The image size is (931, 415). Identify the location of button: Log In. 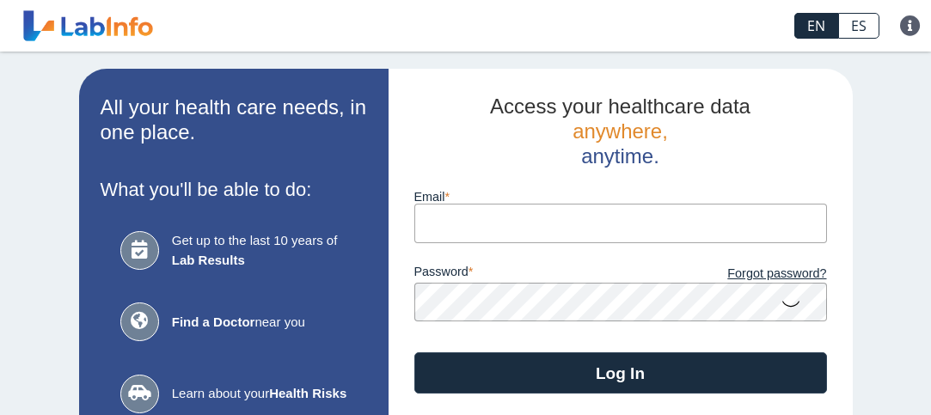
(621, 373).